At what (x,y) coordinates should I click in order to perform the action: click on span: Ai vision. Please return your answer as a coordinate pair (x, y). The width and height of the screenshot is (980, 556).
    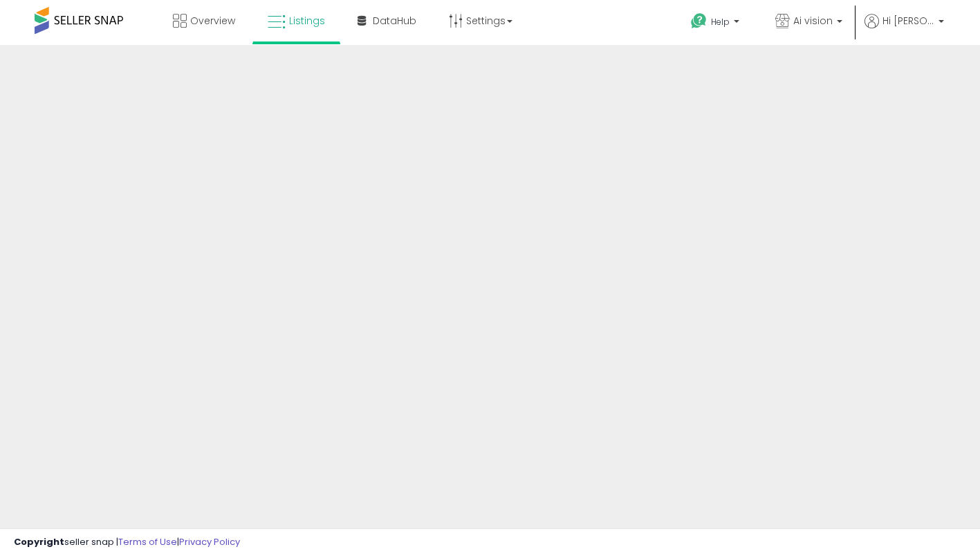
    Looking at the image, I should click on (813, 21).